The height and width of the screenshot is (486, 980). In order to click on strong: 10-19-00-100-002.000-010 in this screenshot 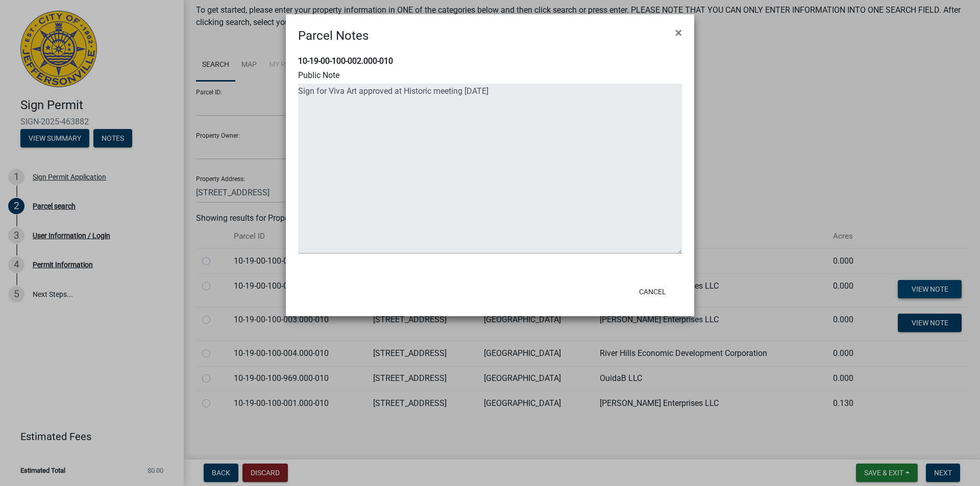, I will do `click(346, 61)`.